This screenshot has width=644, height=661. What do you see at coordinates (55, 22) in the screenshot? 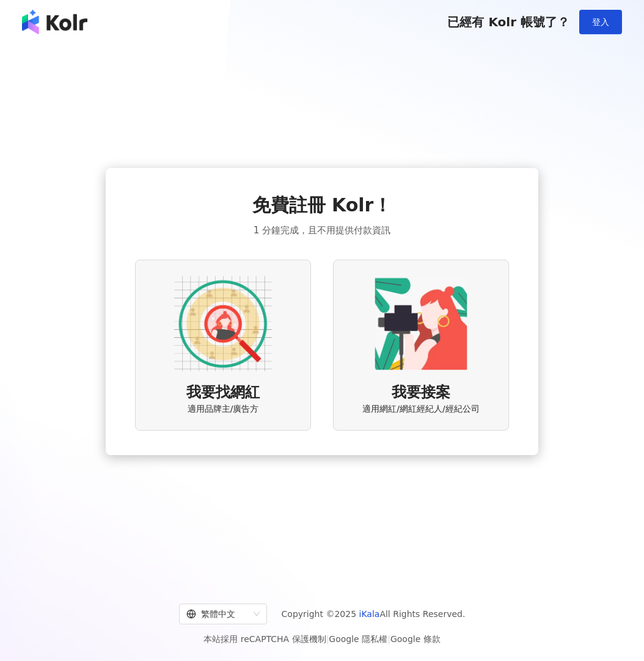
I see `img: logo` at bounding box center [55, 22].